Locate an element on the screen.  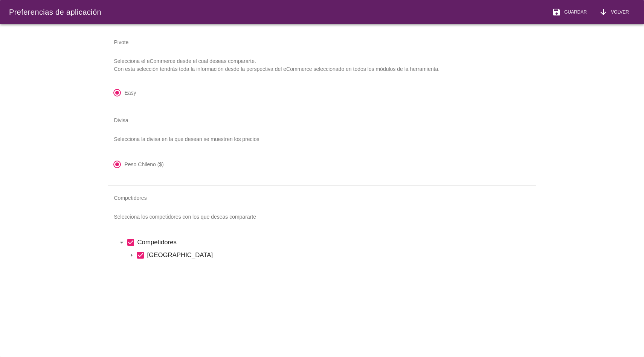
i: arrow_downward is located at coordinates (604, 12).